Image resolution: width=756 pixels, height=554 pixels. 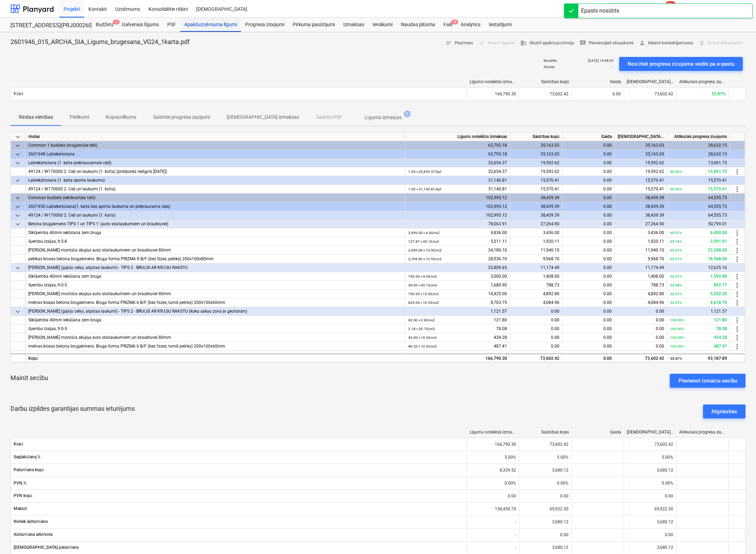 What do you see at coordinates (607, 43) in the screenshot?
I see `span: Pievienojiet atsauksmi` at bounding box center [607, 43].